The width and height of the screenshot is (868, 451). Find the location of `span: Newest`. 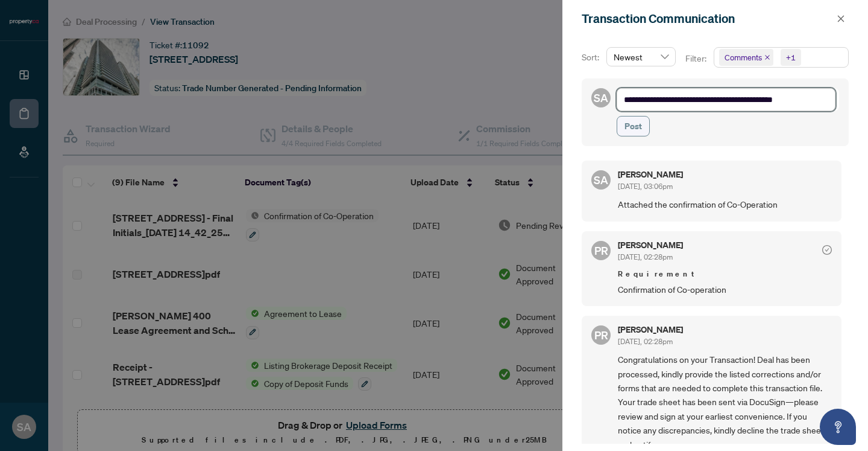

span: Newest is located at coordinates (640, 57).